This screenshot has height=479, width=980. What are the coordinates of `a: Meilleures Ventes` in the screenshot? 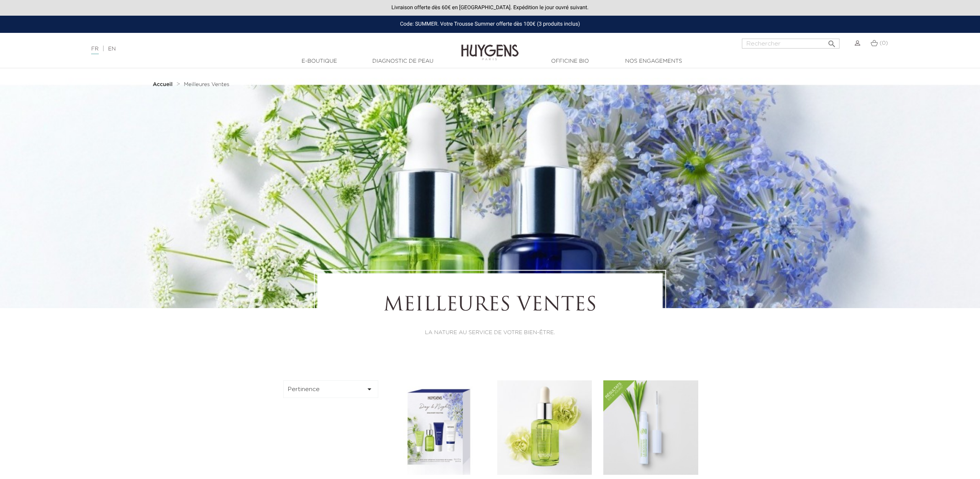 It's located at (206, 85).